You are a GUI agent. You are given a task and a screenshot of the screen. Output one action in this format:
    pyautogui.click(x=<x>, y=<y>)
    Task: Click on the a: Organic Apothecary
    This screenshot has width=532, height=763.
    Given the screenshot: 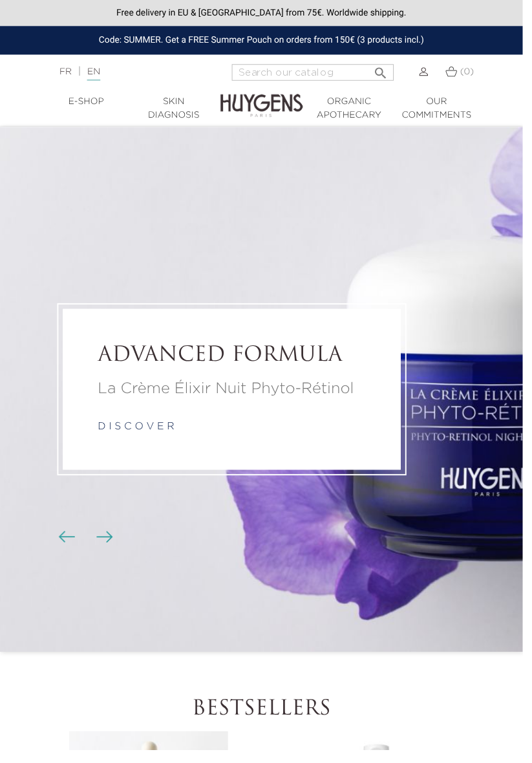 What is the action you would take?
    pyautogui.click(x=355, y=110)
    